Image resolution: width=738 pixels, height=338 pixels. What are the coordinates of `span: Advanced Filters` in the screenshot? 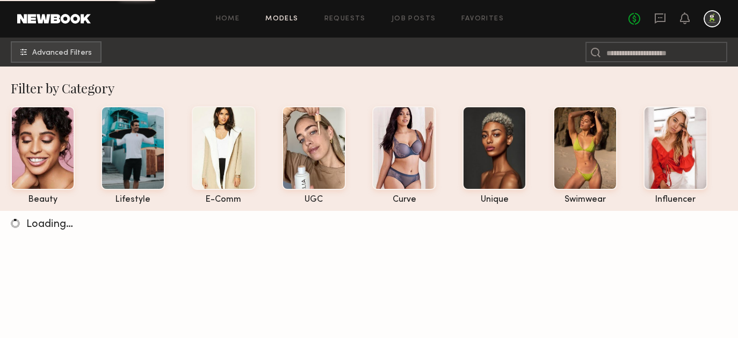 It's located at (62, 53).